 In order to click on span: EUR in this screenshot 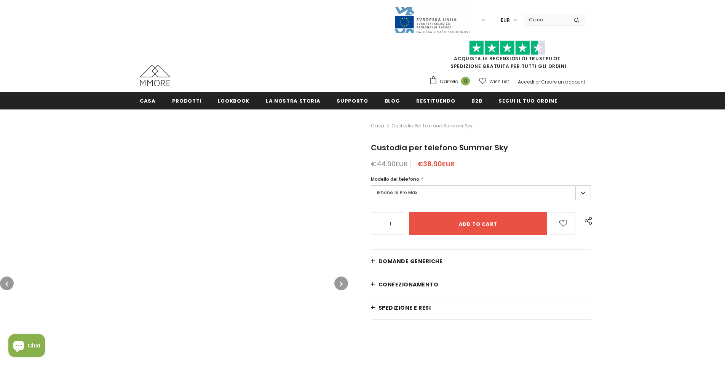, I will do `click(506, 20)`.